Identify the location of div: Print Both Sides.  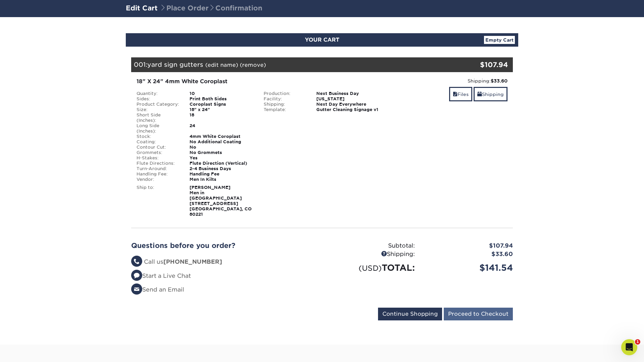
(221, 99).